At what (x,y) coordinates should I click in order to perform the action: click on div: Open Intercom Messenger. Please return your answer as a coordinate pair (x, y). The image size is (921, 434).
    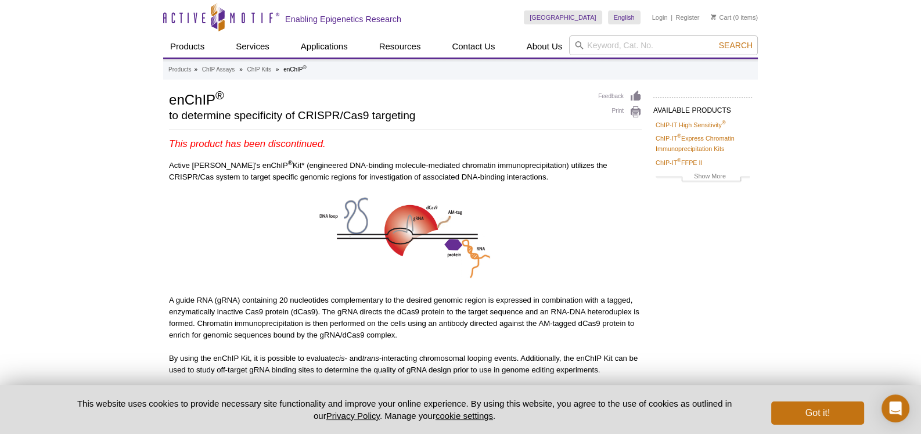
    Looking at the image, I should click on (895, 408).